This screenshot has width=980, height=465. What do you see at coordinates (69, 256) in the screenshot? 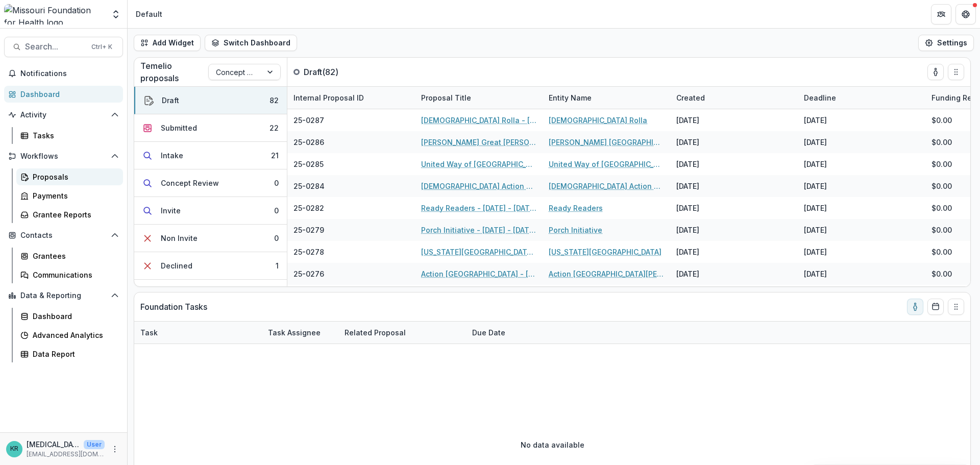
I see `a: Grantees` at bounding box center [69, 256].